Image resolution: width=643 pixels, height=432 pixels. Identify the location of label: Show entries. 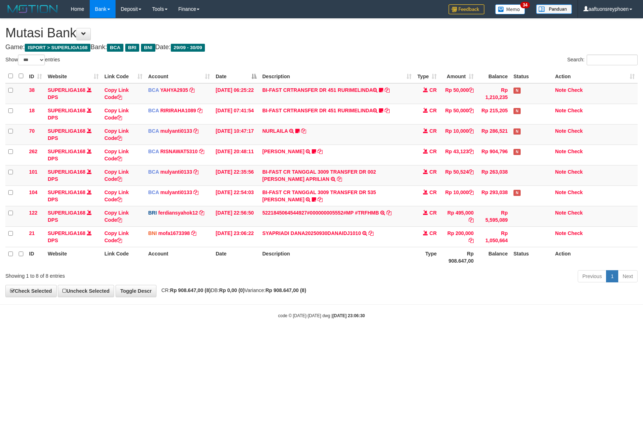
(33, 60).